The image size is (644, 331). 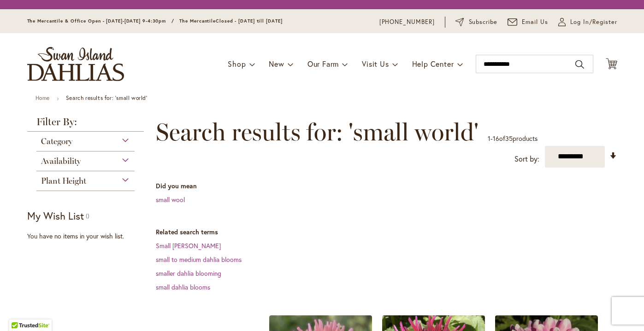 What do you see at coordinates (75, 64) in the screenshot?
I see `a: store logo` at bounding box center [75, 64].